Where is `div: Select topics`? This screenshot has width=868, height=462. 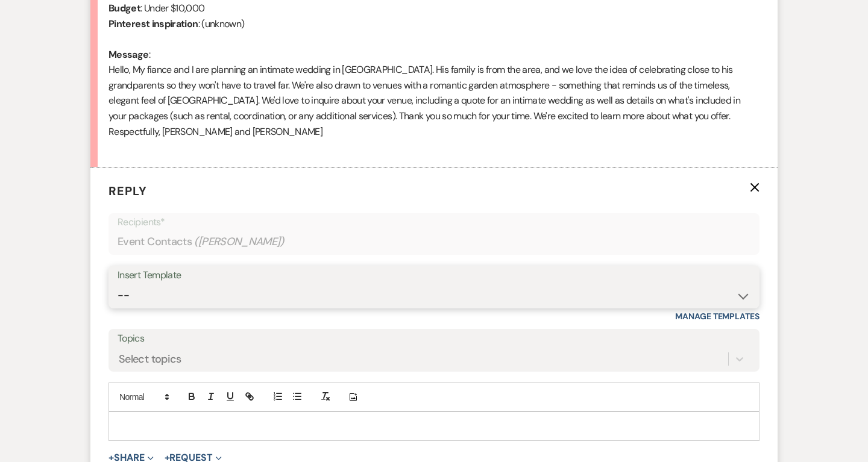
div: Select topics is located at coordinates (150, 359).